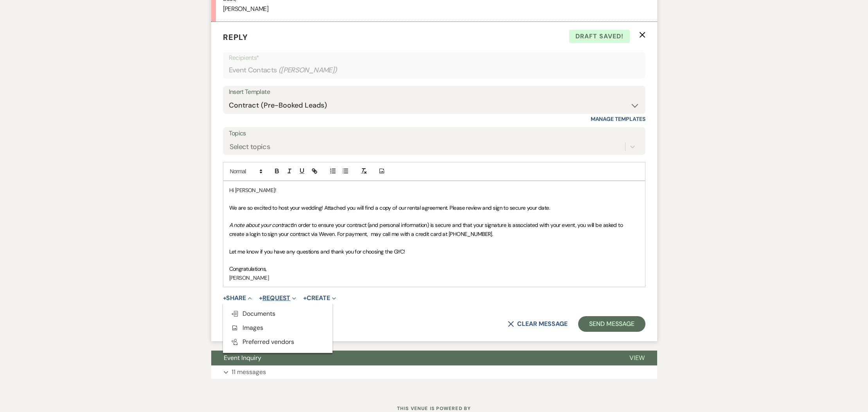 This screenshot has width=868, height=412. Describe the element at coordinates (254, 313) in the screenshot. I see `span: Documents` at that location.